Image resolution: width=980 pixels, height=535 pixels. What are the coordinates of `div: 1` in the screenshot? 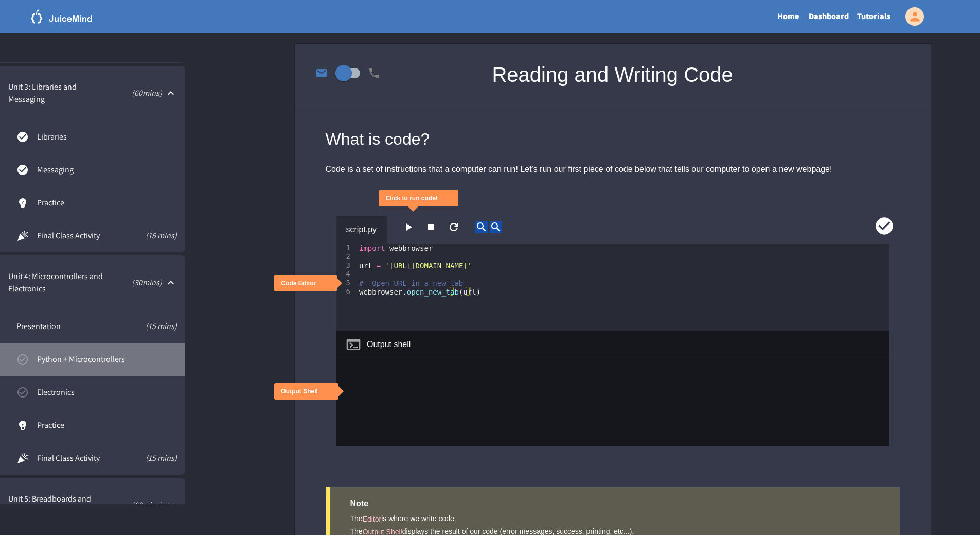 It's located at (347, 247).